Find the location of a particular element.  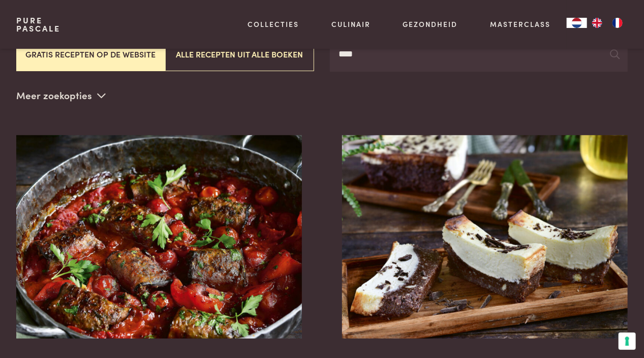

img: Aubergine-gehaktrolletjes in tomatensaus is located at coordinates (159, 237).